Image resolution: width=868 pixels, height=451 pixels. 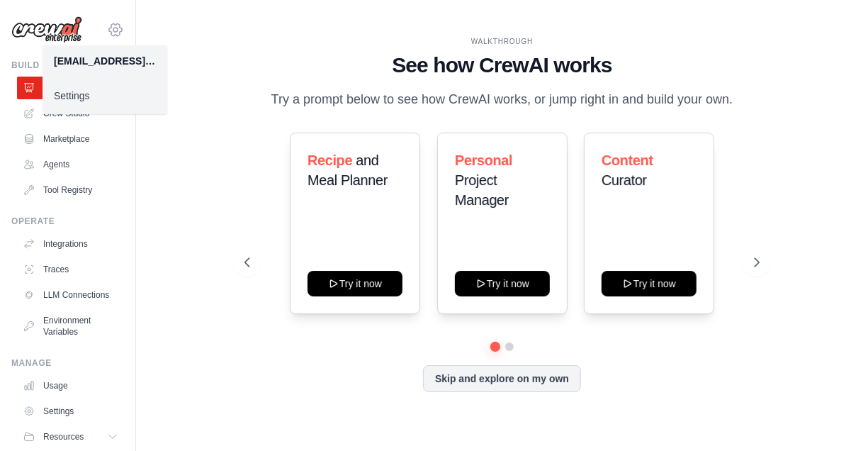 I want to click on a: Usage, so click(x=70, y=385).